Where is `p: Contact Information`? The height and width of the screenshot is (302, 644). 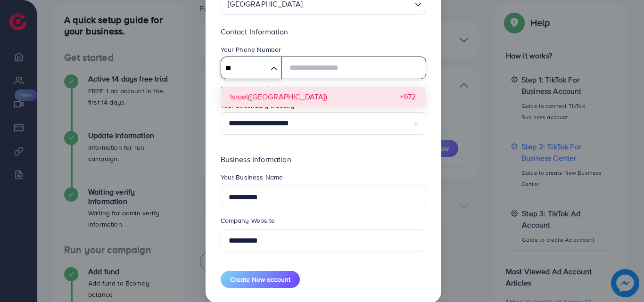 p: Contact Information is located at coordinates (324, 31).